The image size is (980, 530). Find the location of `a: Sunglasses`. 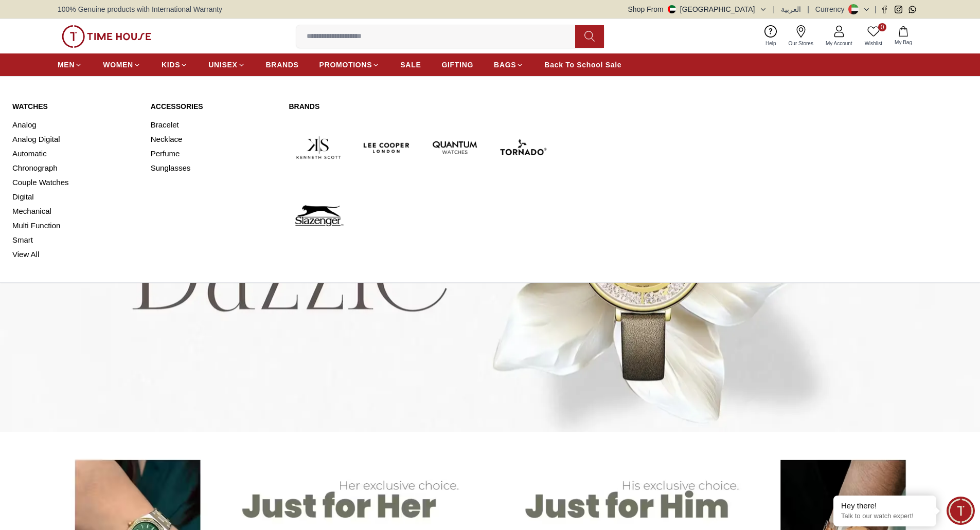

a: Sunglasses is located at coordinates (213, 168).